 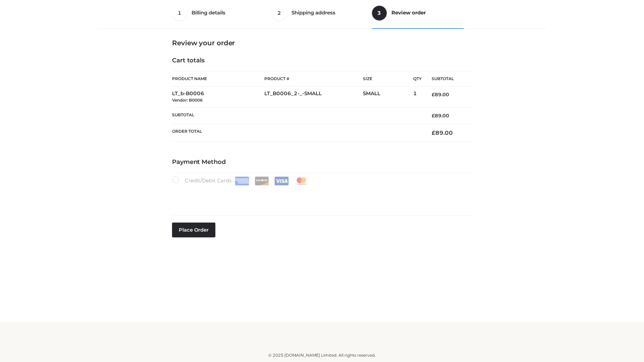 I want to click on label: Credit/Debit Cards, so click(x=240, y=181).